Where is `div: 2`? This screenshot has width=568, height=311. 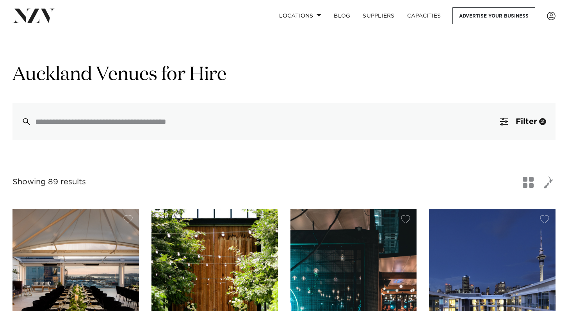
div: 2 is located at coordinates (542, 122).